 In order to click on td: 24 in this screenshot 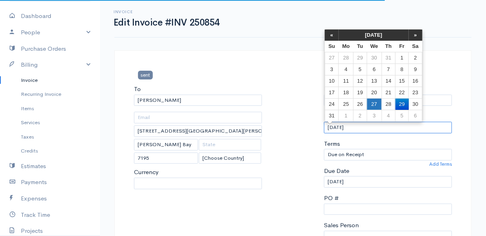, I will do `click(331, 104)`.